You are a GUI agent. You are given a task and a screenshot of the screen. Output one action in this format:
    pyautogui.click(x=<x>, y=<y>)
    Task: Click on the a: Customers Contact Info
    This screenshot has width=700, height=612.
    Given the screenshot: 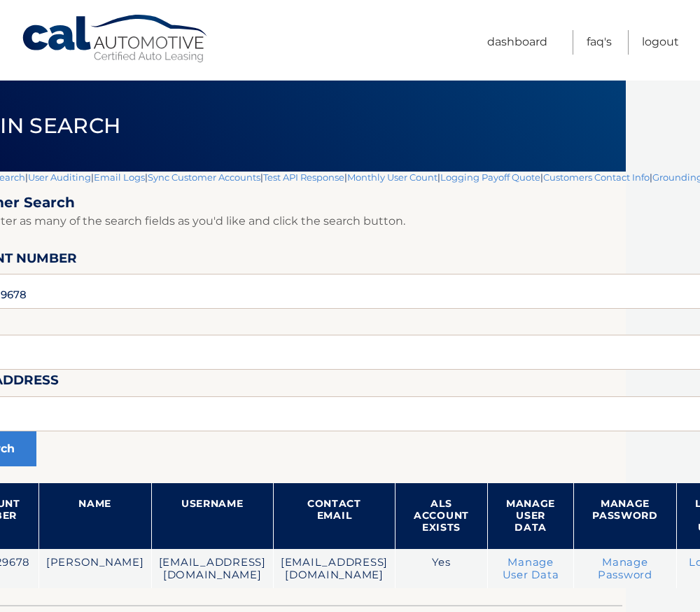 What is the action you would take?
    pyautogui.click(x=597, y=177)
    